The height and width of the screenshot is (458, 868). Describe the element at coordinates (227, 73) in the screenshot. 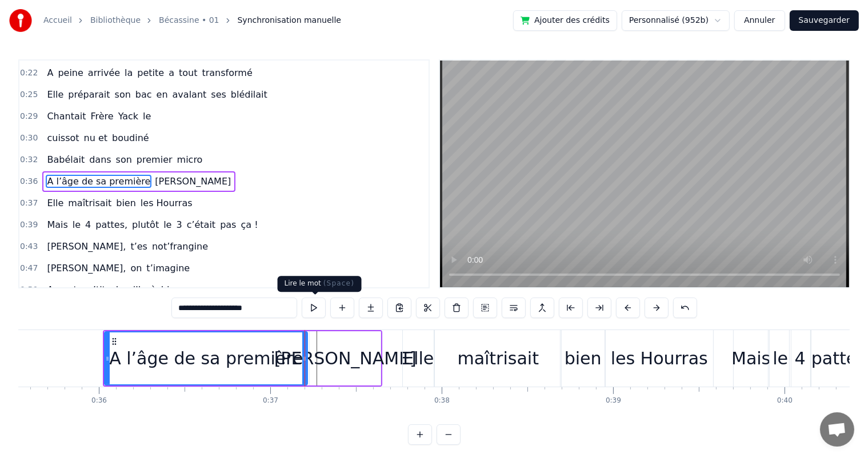

I see `span: transformé` at that location.